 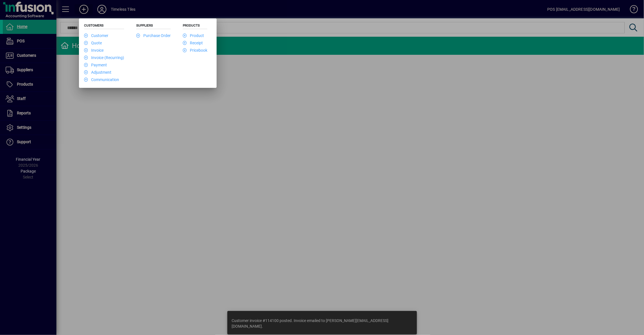 What do you see at coordinates (94, 50) in the screenshot?
I see `a: Invoice` at bounding box center [94, 50].